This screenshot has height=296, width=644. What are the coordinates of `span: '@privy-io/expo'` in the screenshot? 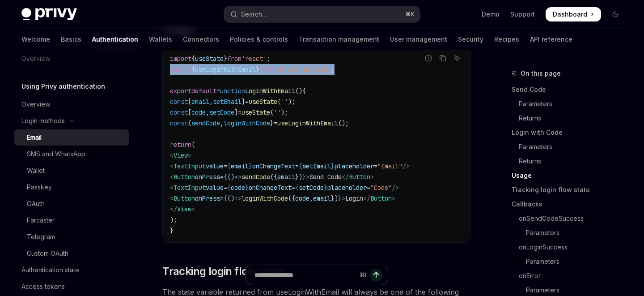 It's located at (302, 69).